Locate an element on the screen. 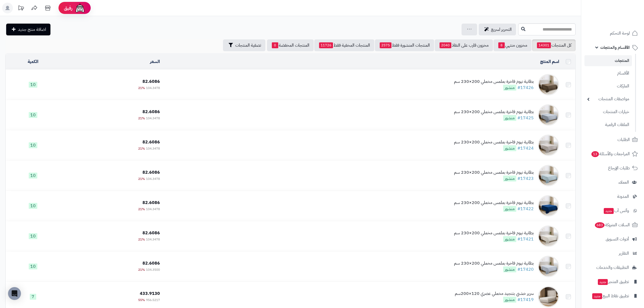 The height and width of the screenshot is (308, 644). a: اضافة منتج جديد is located at coordinates (28, 30).